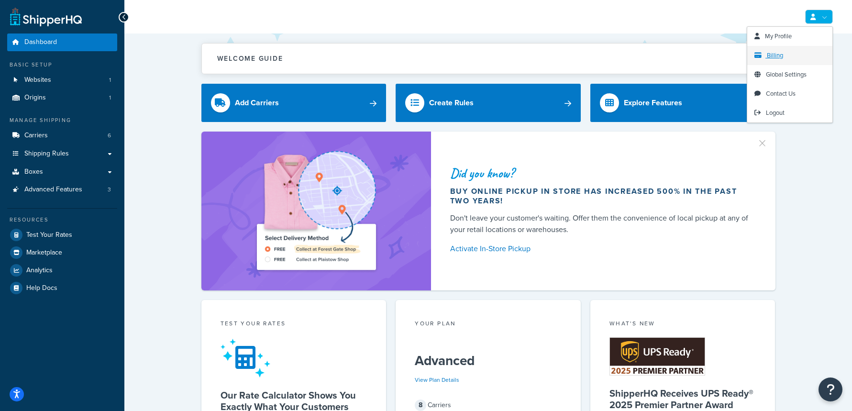  I want to click on li: Advanced Features, so click(62, 190).